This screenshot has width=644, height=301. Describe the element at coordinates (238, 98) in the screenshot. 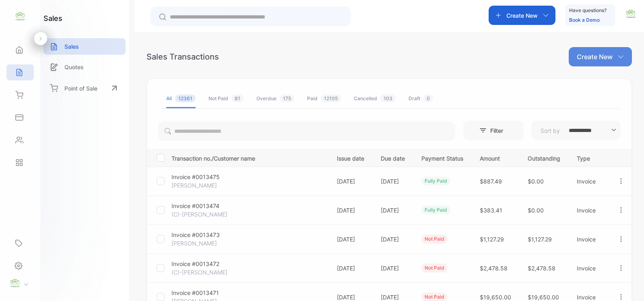

I see `span: 81` at that location.